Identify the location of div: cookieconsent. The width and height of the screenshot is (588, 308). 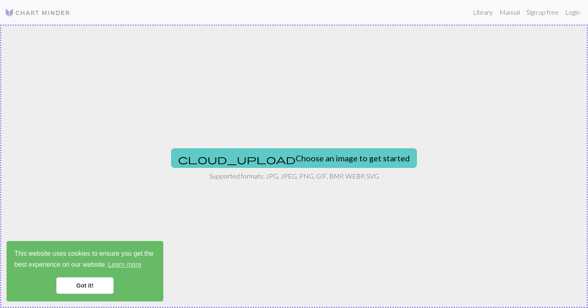
(85, 271).